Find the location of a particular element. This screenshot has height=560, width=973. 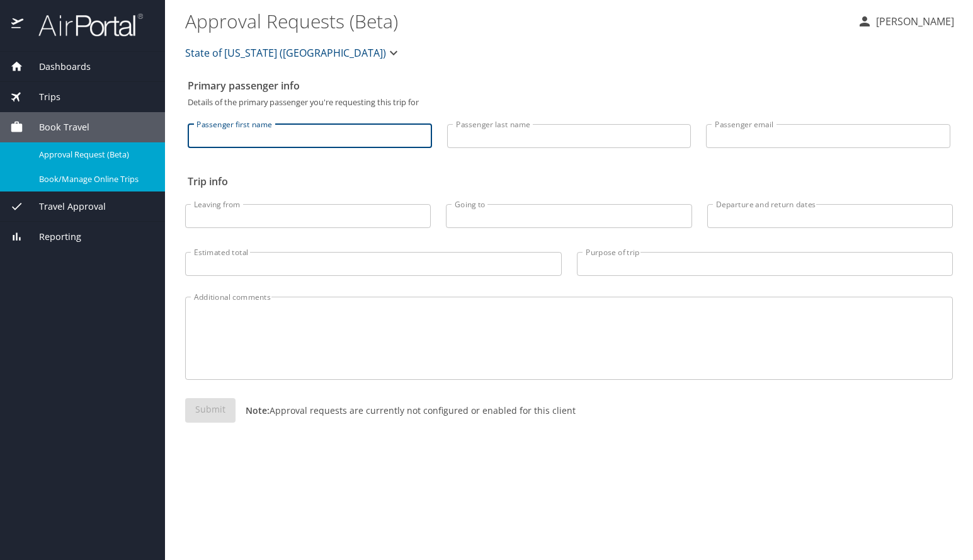

span: Book/Manage Online Trips is located at coordinates (95, 179).